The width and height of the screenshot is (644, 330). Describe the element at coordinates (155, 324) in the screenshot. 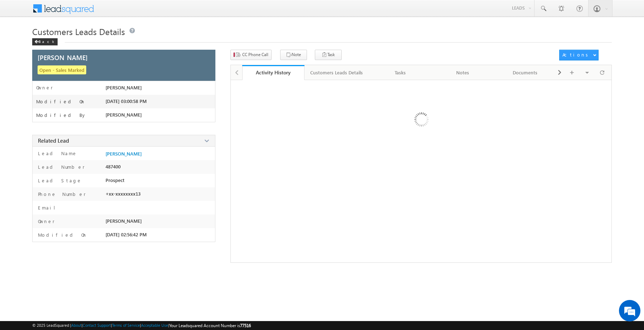

I see `a: Acceptable Use` at that location.